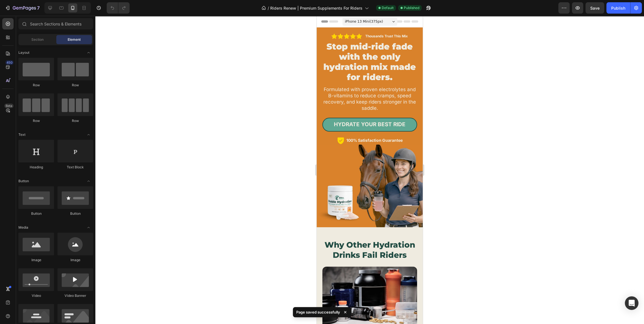  Describe the element at coordinates (53, 109) in the screenshot. I see `p: Hydrate Your Best Ride` at that location.